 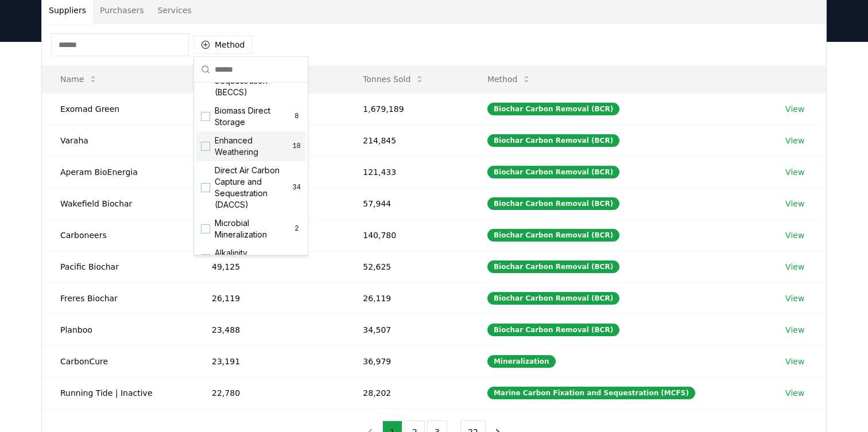 What do you see at coordinates (253, 146) in the screenshot?
I see `span: Enhanced Weathering` at bounding box center [253, 146].